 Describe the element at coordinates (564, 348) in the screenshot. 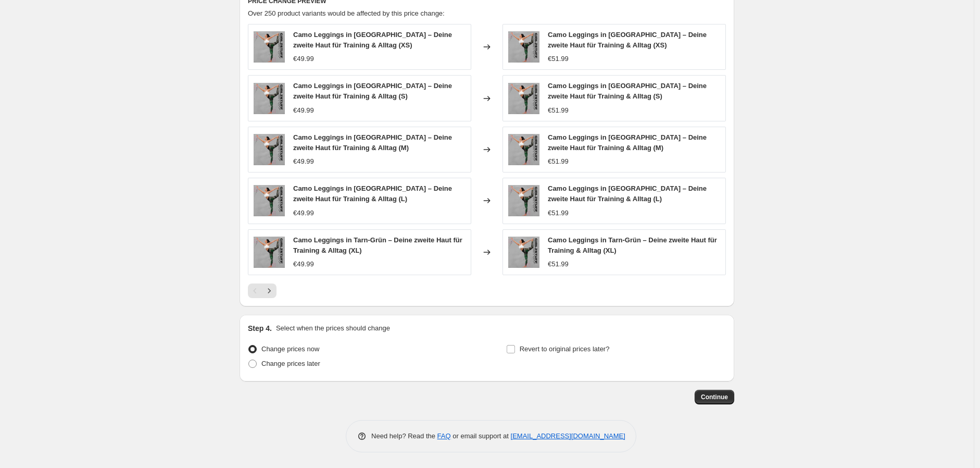

I see `span: Revert to original prices later?` at that location.